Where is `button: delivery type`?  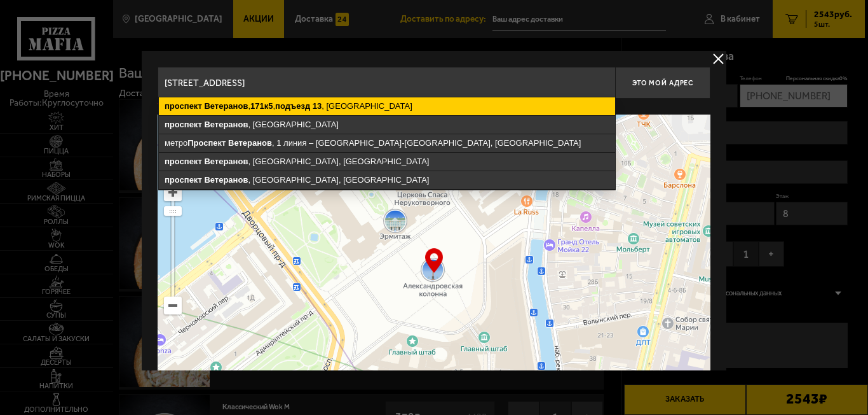
button: delivery type is located at coordinates (717, 59).